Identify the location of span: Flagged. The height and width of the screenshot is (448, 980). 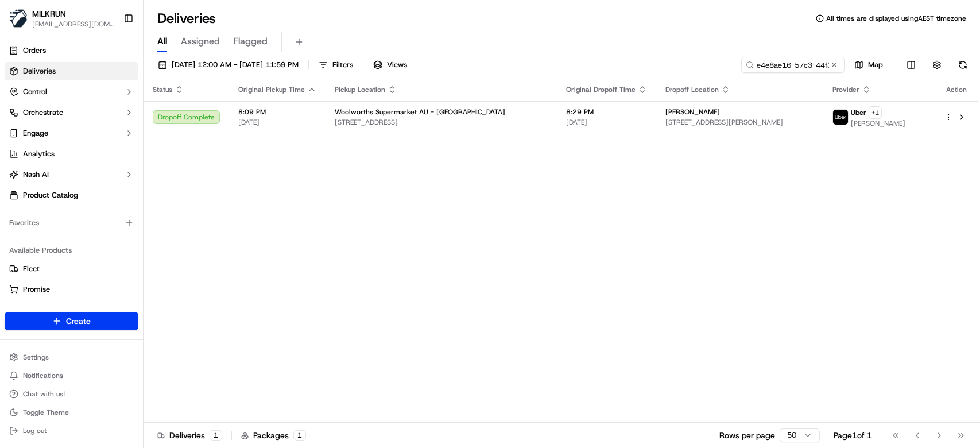
(250, 41).